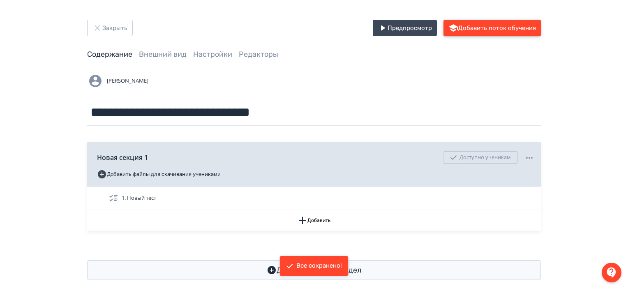  Describe the element at coordinates (159, 174) in the screenshot. I see `button: Добавить файлы для скачивания учениками` at that location.